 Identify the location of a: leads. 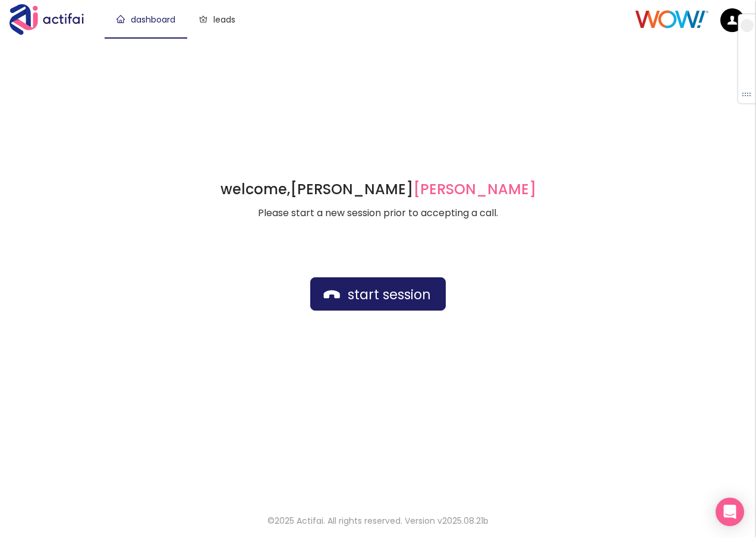
(217, 19).